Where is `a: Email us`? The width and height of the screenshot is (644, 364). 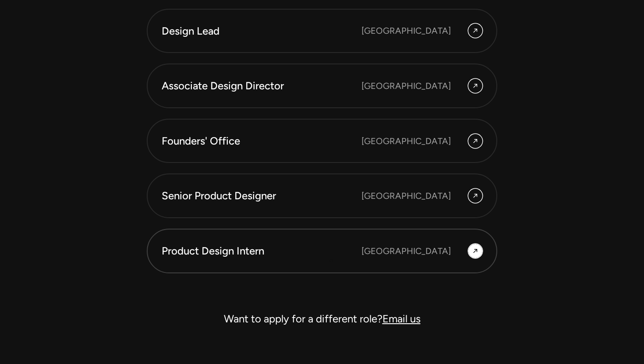
a: Email us is located at coordinates (401, 319).